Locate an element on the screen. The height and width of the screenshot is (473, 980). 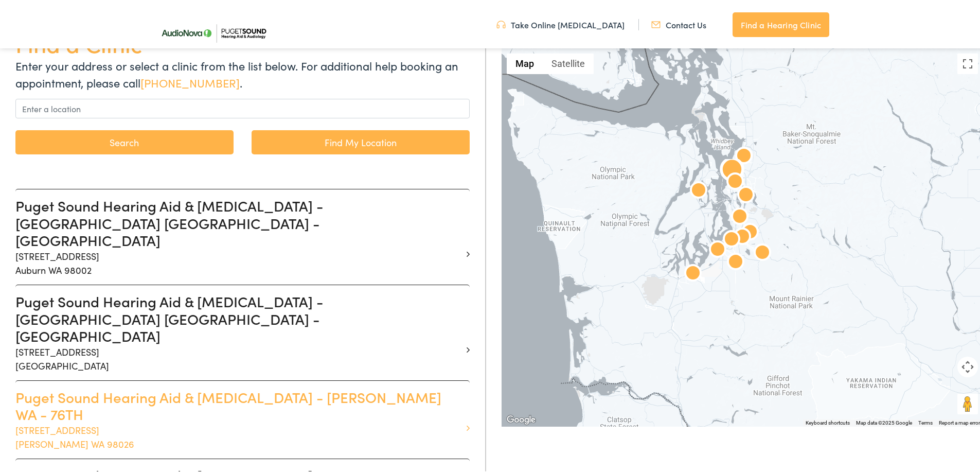
a: Find My Location is located at coordinates (361, 140).